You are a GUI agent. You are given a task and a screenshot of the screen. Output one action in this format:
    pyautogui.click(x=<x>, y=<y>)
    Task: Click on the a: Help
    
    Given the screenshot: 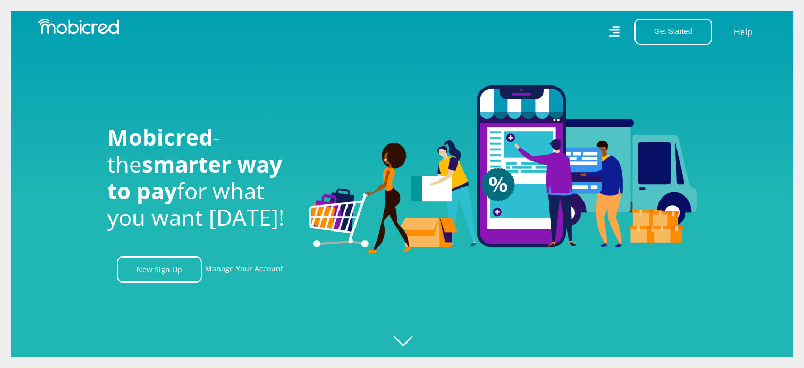 What is the action you would take?
    pyautogui.click(x=743, y=32)
    